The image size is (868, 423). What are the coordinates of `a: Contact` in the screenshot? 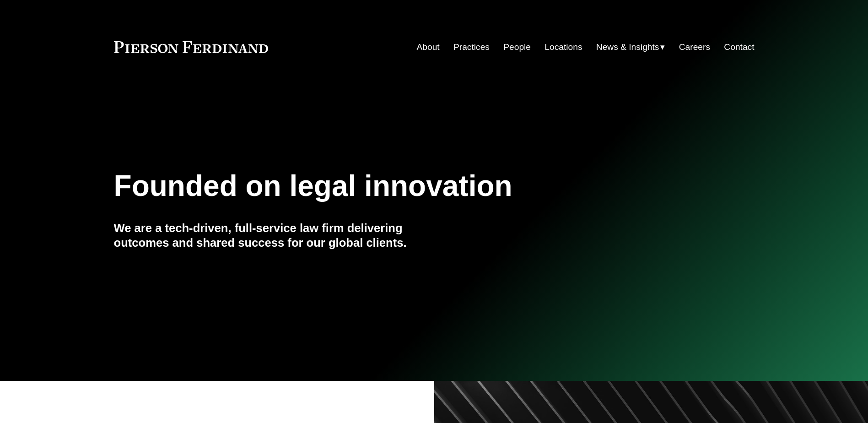 It's located at (739, 47).